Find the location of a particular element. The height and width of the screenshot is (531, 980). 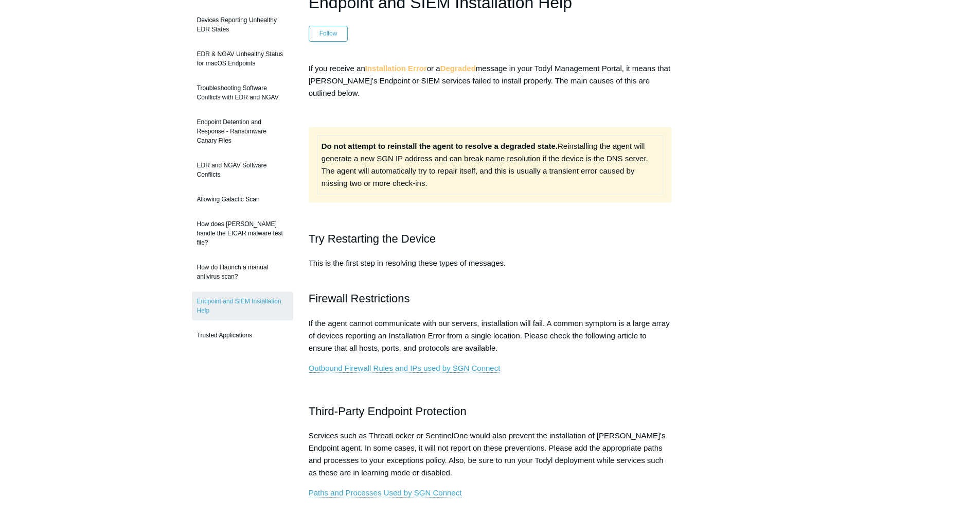

a: Endpoint Detention and Response - Ransomware Canary Files is located at coordinates (242, 131).